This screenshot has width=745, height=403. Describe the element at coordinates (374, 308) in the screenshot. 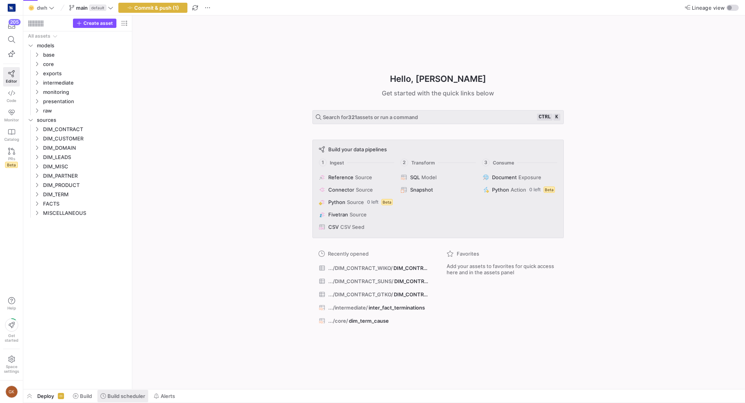

I see `button: .../intermediate/inter_fact_terminations` at that location.